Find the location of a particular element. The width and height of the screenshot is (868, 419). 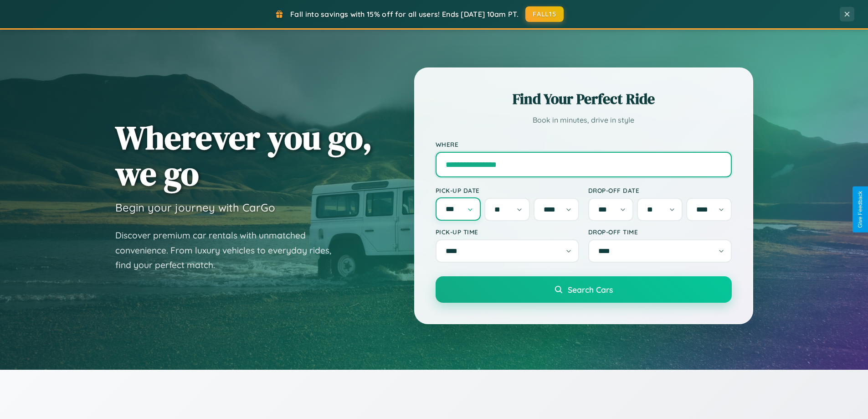

label: Drop-off Date is located at coordinates (660, 191).